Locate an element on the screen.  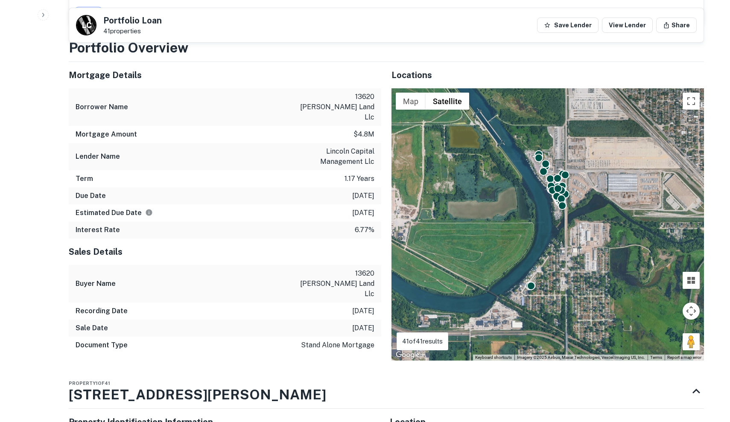
span: Imagery ©2025 Airbus, Maxar Technologies, Vexcel Imaging US, Inc. is located at coordinates (581, 358).